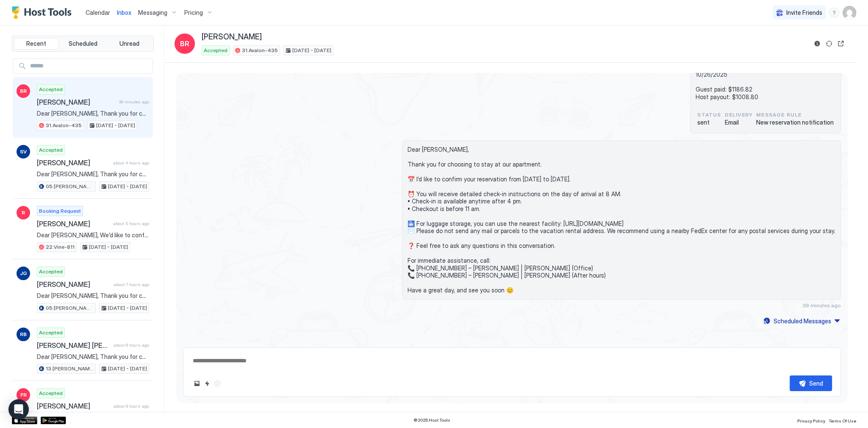 The width and height of the screenshot is (868, 428). I want to click on span: RB, so click(23, 335).